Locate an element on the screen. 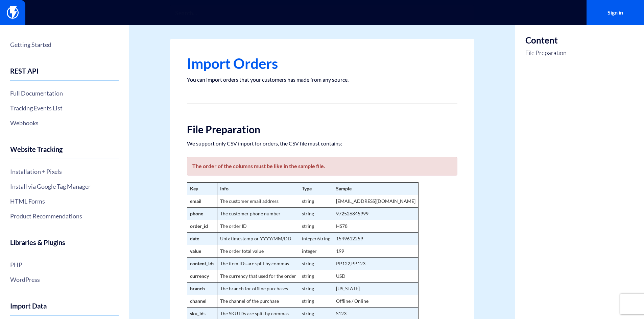 The height and width of the screenshot is (319, 644). h2: File Preparation is located at coordinates (322, 129).